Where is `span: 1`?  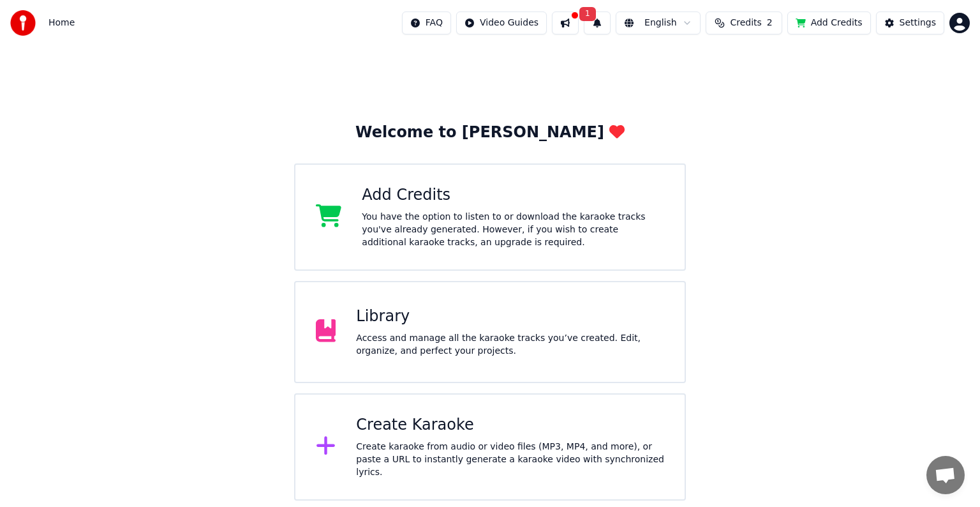
span: 1 is located at coordinates (588, 14).